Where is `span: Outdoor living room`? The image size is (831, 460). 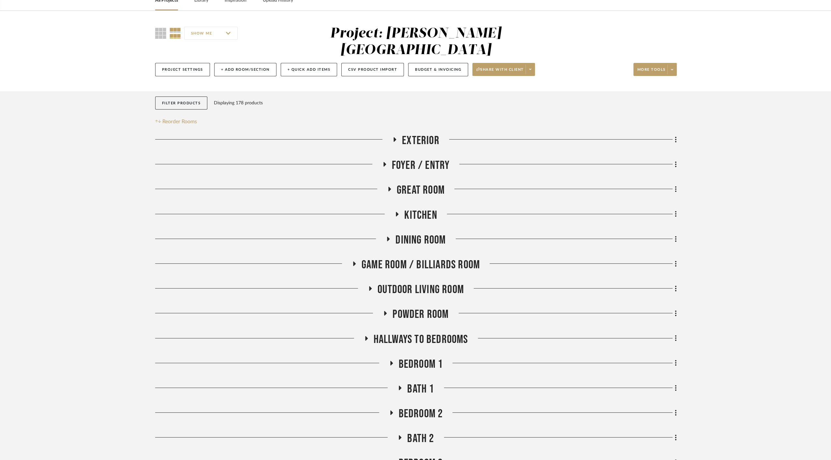 span: Outdoor living room is located at coordinates (421, 290).